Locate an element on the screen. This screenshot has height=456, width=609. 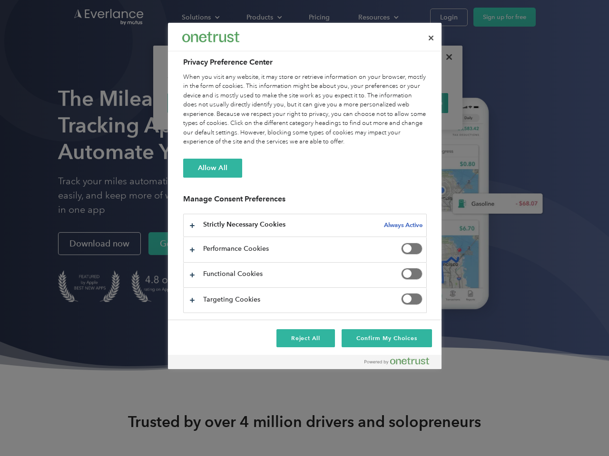
button: Close is located at coordinates (431, 38).